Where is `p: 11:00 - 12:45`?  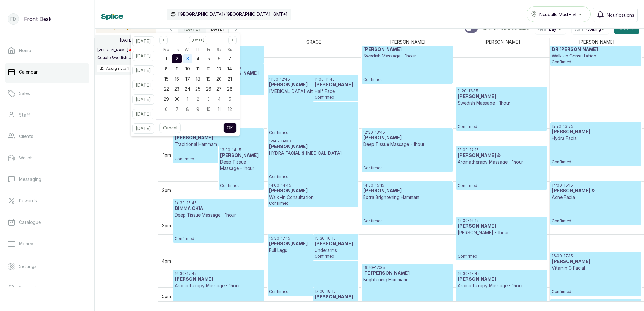 p: 11:00 - 12:45 is located at coordinates (313, 79).